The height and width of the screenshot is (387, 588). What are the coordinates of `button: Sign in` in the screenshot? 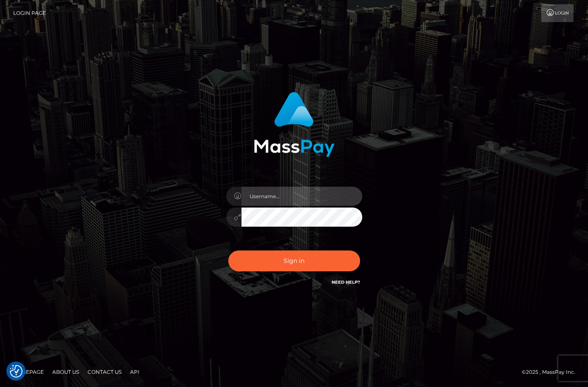 It's located at (294, 260).